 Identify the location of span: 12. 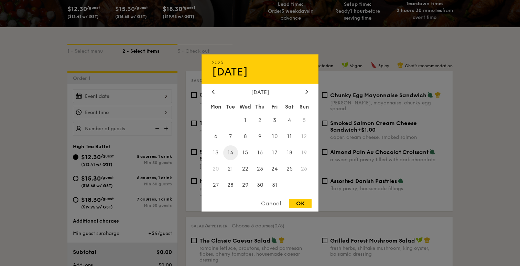
(304, 136).